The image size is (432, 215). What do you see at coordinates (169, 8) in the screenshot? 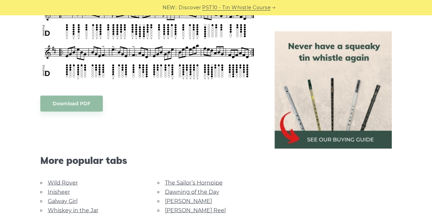
I see `span: NEW:` at bounding box center [169, 8].